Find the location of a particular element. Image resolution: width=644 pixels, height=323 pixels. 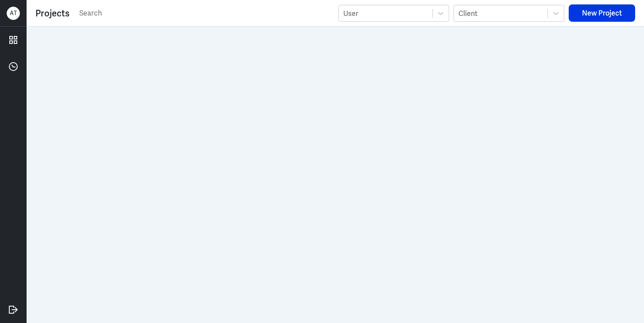

div: A T is located at coordinates (13, 13).